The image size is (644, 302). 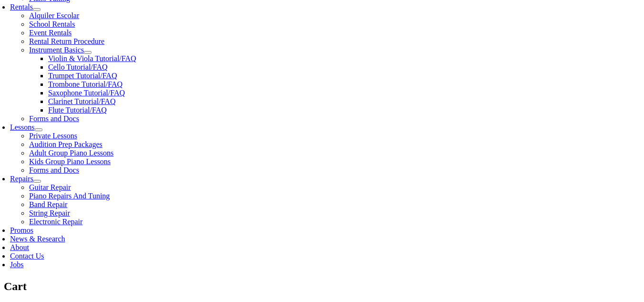 What do you see at coordinates (48, 204) in the screenshot?
I see `a: Band Repair` at bounding box center [48, 204].